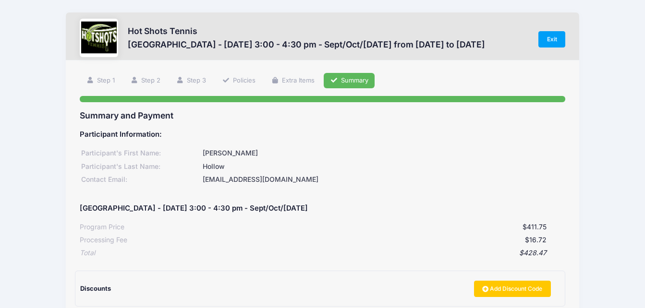 The height and width of the screenshot is (308, 645). Describe the element at coordinates (102, 227) in the screenshot. I see `div: Program Price` at that location.